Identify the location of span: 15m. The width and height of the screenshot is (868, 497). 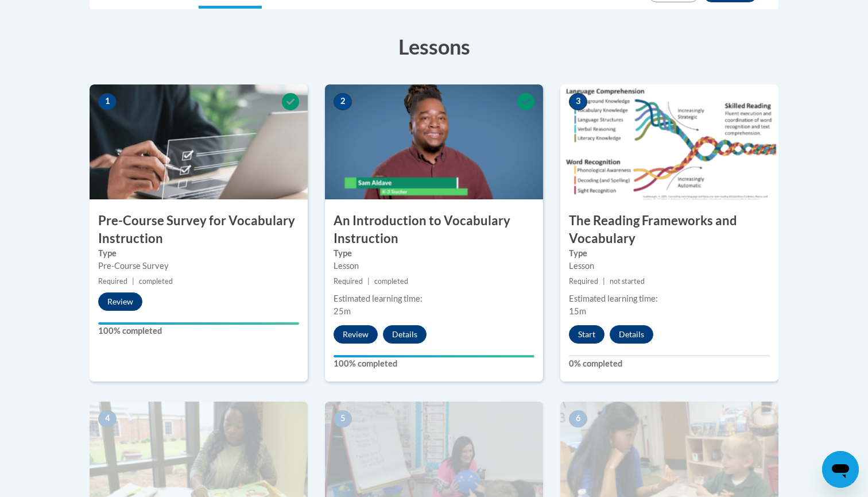
(578, 311).